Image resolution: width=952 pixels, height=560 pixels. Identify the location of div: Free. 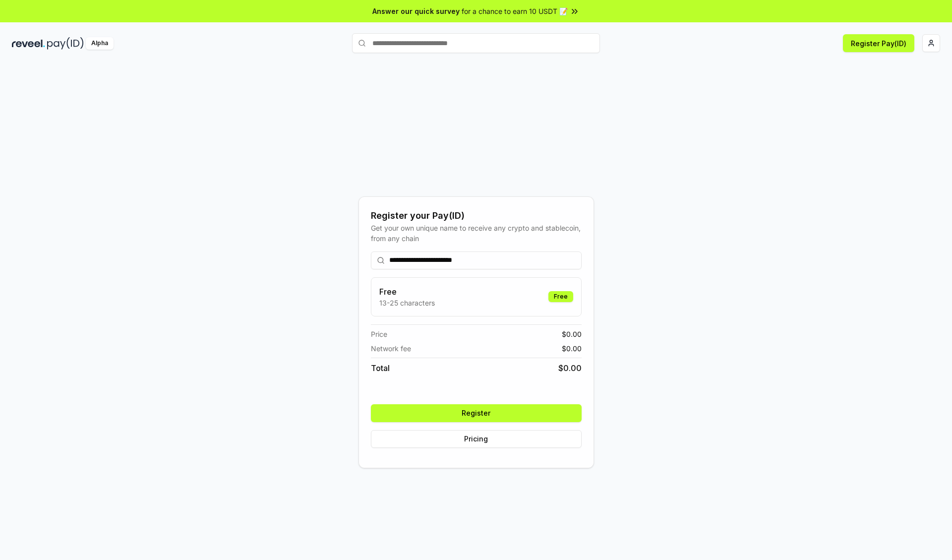
(561, 297).